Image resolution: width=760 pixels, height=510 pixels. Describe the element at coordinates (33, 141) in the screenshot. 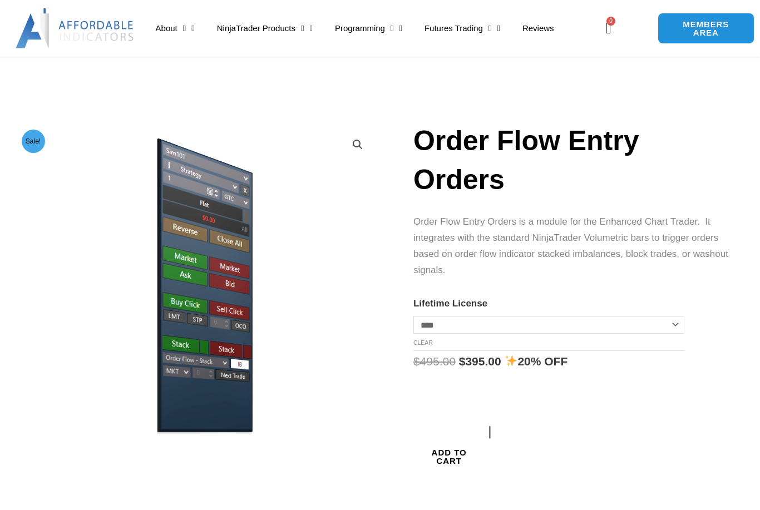

I see `span: Sale!` at that location.